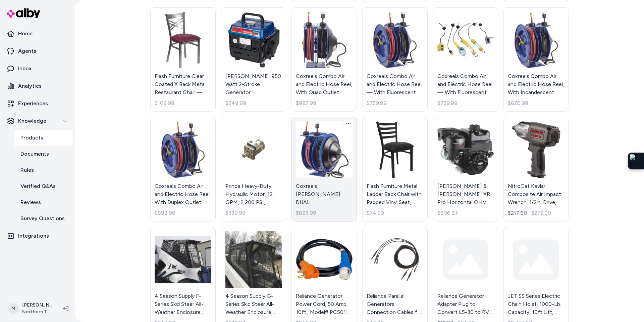 The image size is (644, 322). I want to click on button: Knowledge, so click(38, 121).